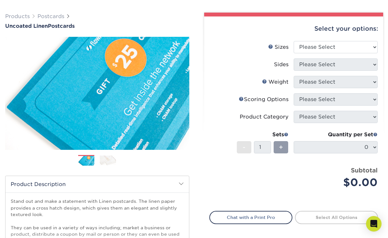 This screenshot has height=238, width=388. I want to click on span: Uncoated Linen, so click(26, 26).